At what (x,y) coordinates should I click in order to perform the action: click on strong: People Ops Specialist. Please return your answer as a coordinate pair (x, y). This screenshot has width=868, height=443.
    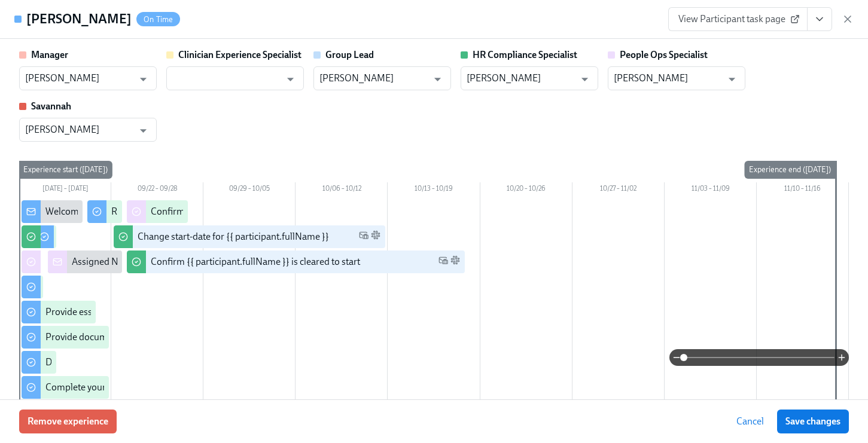
    Looking at the image, I should click on (663, 54).